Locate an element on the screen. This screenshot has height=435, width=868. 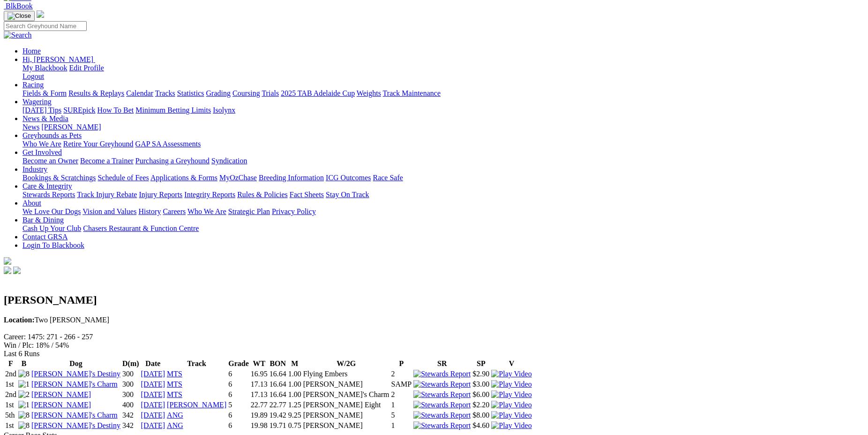
td: 1.00 is located at coordinates (295, 374).